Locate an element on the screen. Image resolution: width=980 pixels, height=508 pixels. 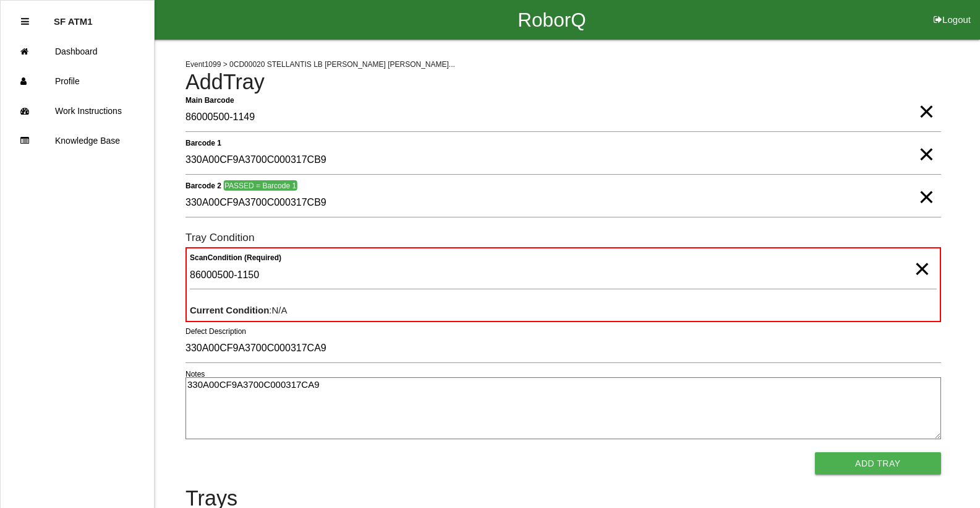
h6: Tray Condition is located at coordinates (563, 237).